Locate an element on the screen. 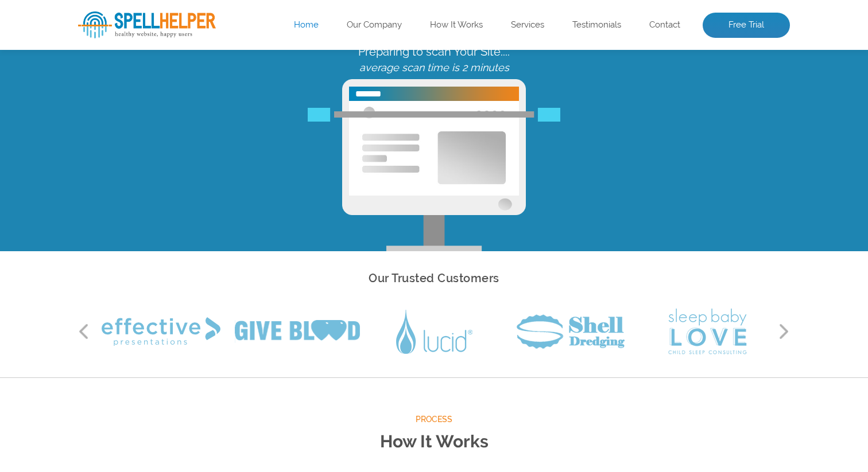 The width and height of the screenshot is (868, 472). img: SpellHelper is located at coordinates (147, 25).